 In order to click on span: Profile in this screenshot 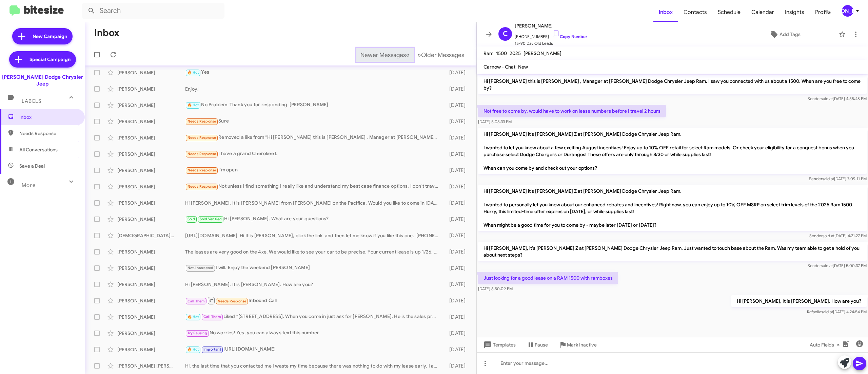, I will do `click(823, 12)`.